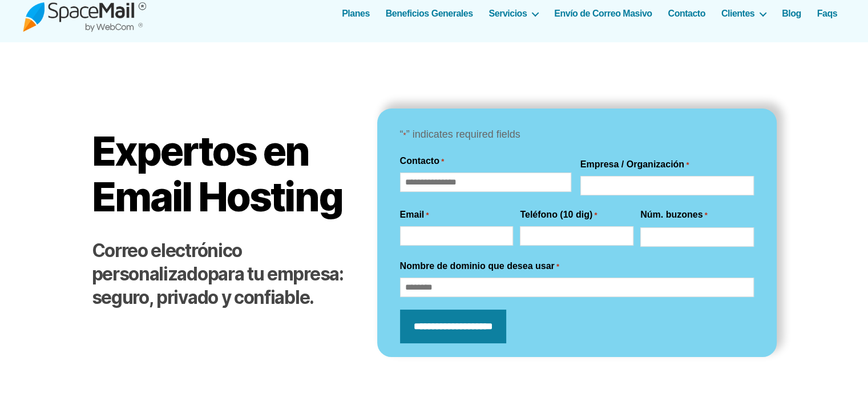  What do you see at coordinates (514, 13) in the screenshot?
I see `a: Servicios` at bounding box center [514, 13].